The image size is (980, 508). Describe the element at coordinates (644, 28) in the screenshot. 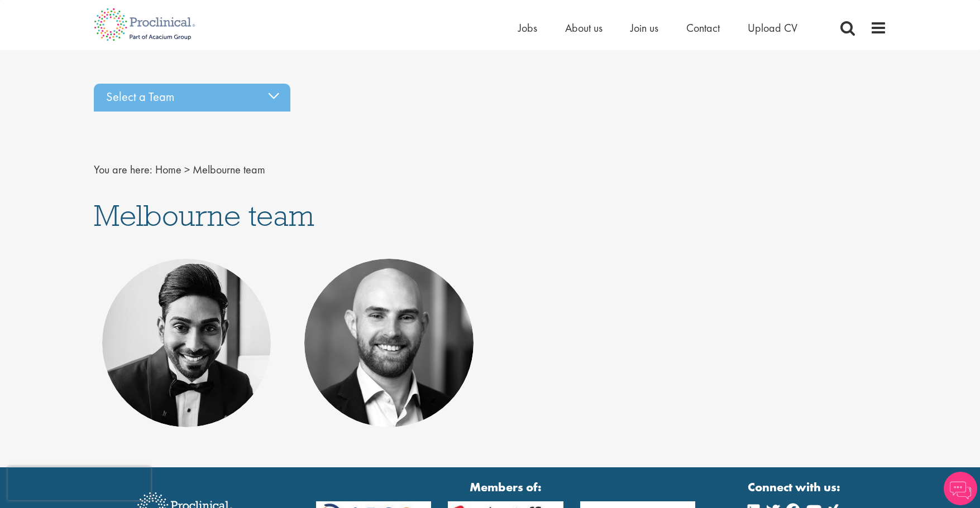

I see `span: Join us` at that location.